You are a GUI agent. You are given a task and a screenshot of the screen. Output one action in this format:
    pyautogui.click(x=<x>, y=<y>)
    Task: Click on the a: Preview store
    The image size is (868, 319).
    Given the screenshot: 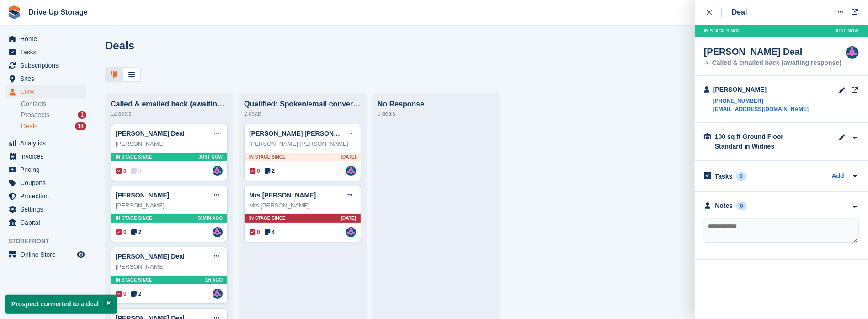 What is the action you would take?
    pyautogui.click(x=81, y=254)
    